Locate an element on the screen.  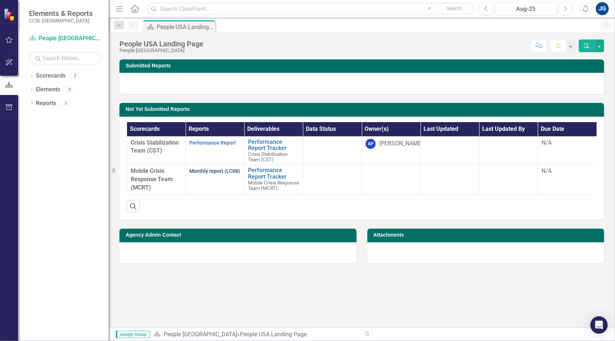
a: Elements is located at coordinates (48, 89).